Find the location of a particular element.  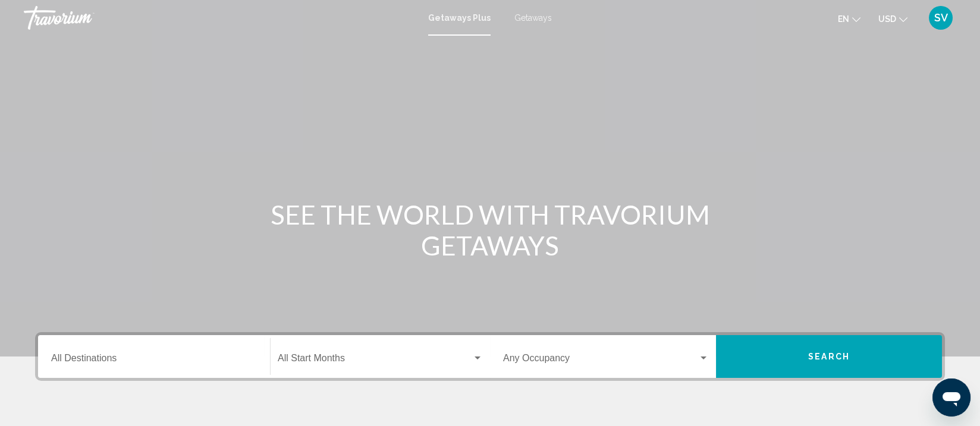

a: Getaways Plus is located at coordinates (459, 18).